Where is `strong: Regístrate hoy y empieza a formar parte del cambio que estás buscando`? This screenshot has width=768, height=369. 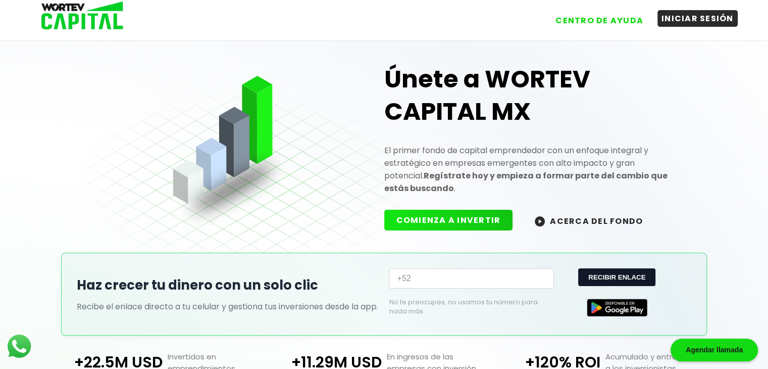 strong: Regístrate hoy y empieza a formar parte del cambio que estás buscando is located at coordinates (526, 182).